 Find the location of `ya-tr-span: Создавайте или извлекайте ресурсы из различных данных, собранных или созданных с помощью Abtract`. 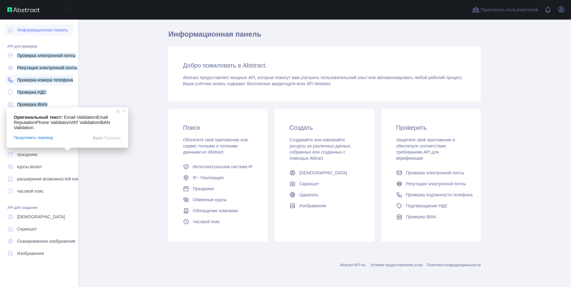

ya-tr-span: Создавайте или извлекайте ресурсы из различных данных, собранных или созданных с помощью Abtract is located at coordinates (320, 149).